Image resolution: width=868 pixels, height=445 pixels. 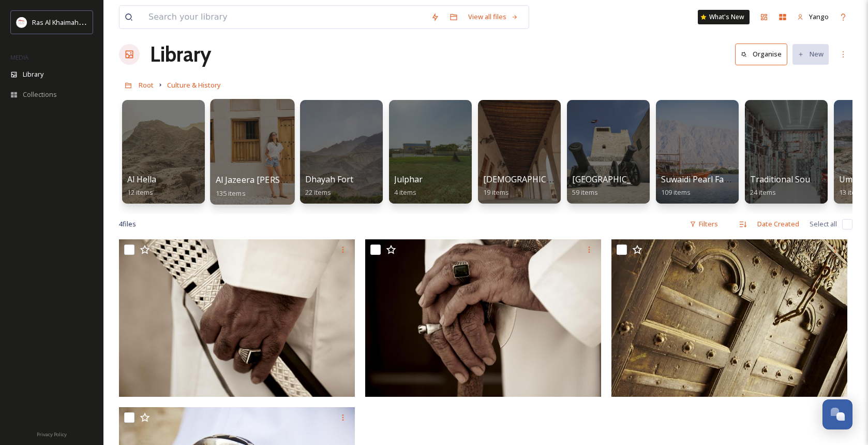 What do you see at coordinates (146, 85) in the screenshot?
I see `span: Root` at bounding box center [146, 85].